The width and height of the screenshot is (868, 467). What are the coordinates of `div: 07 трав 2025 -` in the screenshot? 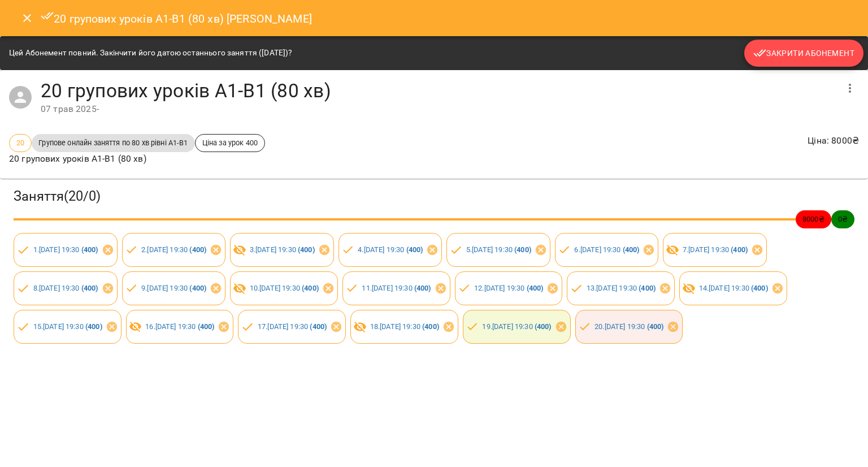 It's located at (438, 109).